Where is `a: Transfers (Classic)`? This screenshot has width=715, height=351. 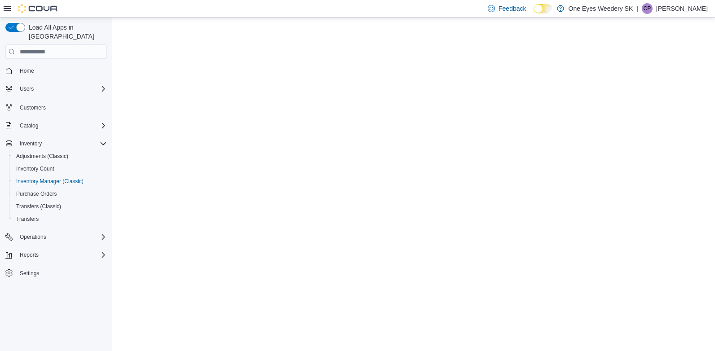
a: Transfers (Classic) is located at coordinates (39, 207).